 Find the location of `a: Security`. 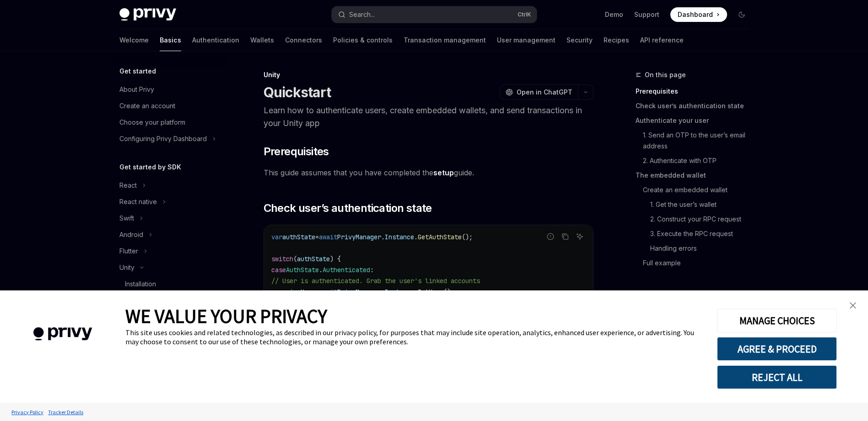

a: Security is located at coordinates (579, 40).